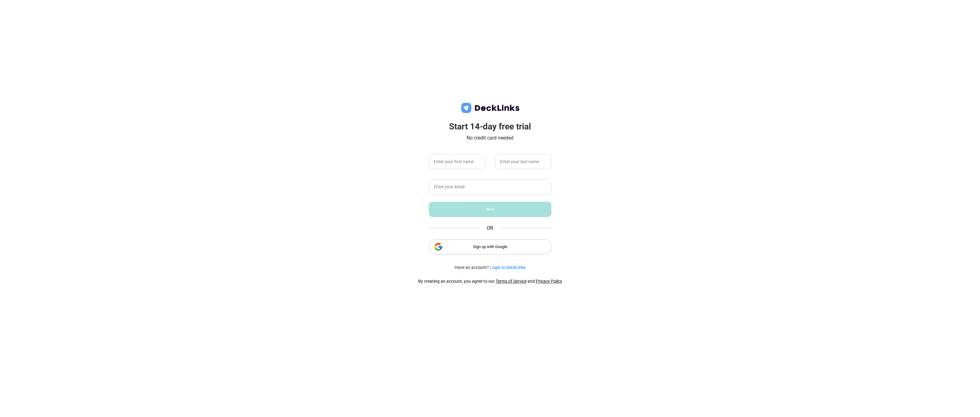  What do you see at coordinates (549, 281) in the screenshot?
I see `a: Privacy Policy` at bounding box center [549, 281].